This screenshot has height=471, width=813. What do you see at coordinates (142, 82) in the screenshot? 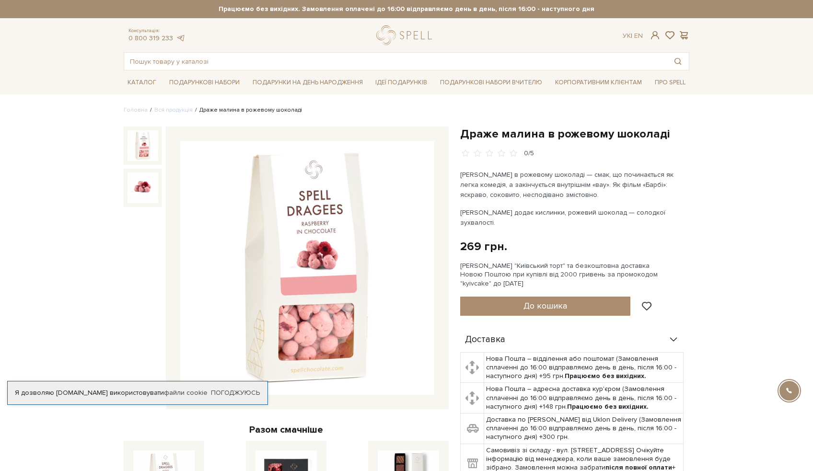
I see `a: Каталог` at bounding box center [142, 82].